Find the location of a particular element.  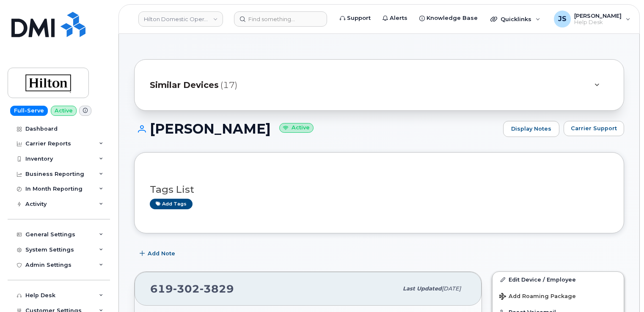

span: Last updated is located at coordinates (422, 288).